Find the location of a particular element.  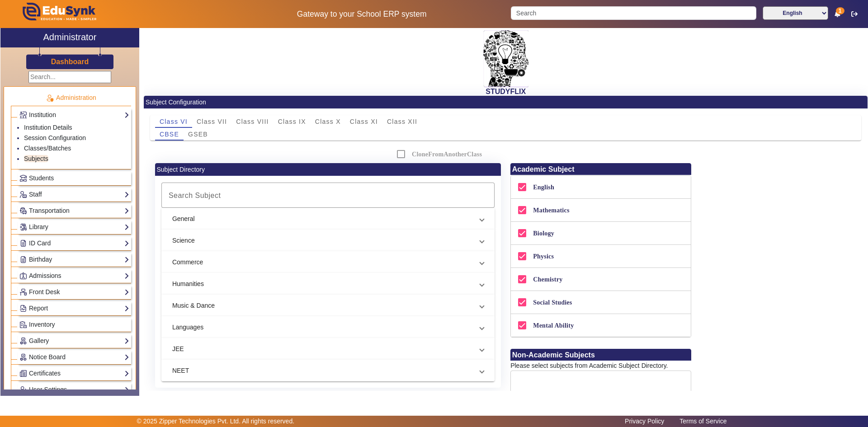

mat-expansion-panel-header: General is located at coordinates (328, 219).